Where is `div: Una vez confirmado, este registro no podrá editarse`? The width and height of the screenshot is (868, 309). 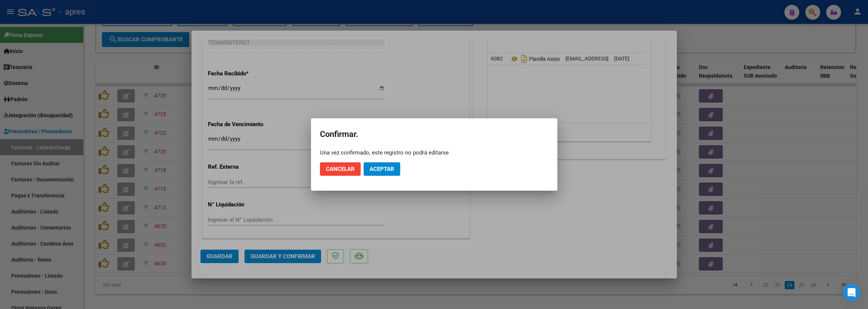 div: Una vez confirmado, este registro no podrá editarse is located at coordinates (434, 153).